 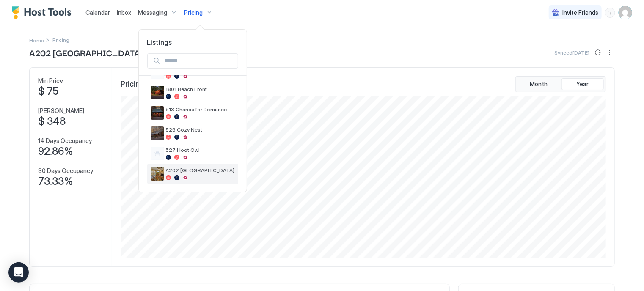 What do you see at coordinates (200, 89) in the screenshot?
I see `span: 1801 Beach Front` at bounding box center [200, 89].